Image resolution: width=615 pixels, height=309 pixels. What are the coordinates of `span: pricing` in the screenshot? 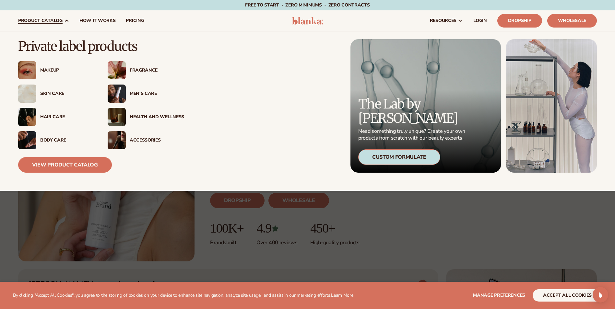 It's located at (135, 21).